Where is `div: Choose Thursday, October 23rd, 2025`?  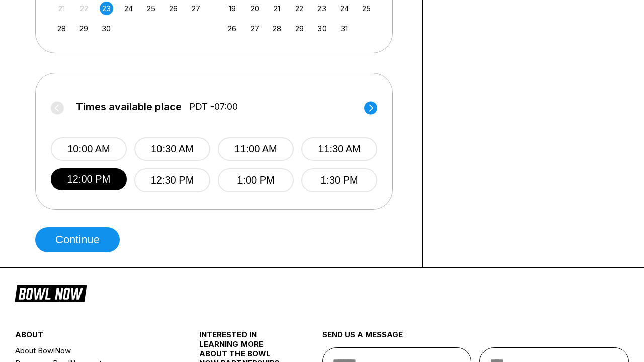
div: Choose Thursday, October 23rd, 2025 is located at coordinates (321, 8).